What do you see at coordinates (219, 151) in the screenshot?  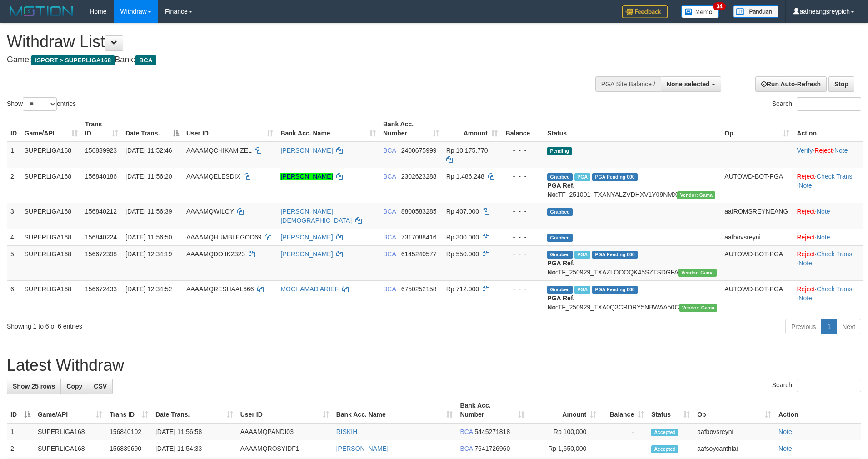 I see `span: AAAAMQCHIKAMIZEL` at bounding box center [219, 151].